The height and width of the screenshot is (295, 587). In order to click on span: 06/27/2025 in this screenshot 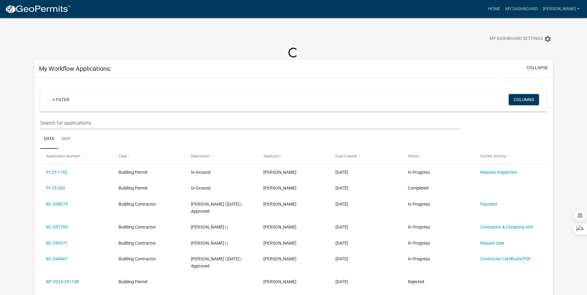, I will do `click(342, 172)`.